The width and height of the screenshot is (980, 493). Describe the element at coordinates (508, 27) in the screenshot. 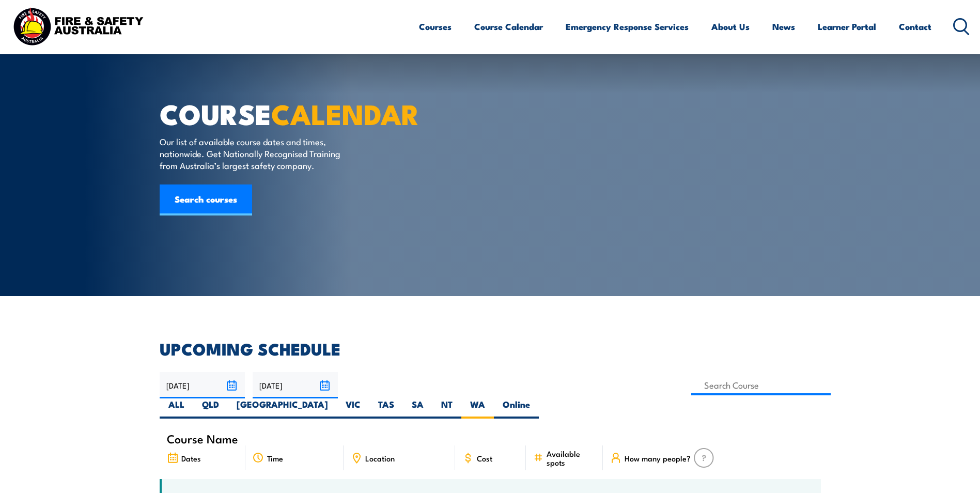

I see `a: Course Calendar` at that location.